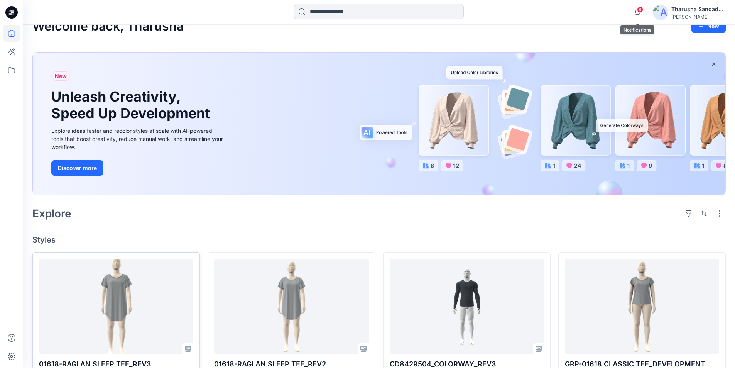 The height and width of the screenshot is (368, 735). What do you see at coordinates (132, 105) in the screenshot?
I see `h1: Unleash Creativity, Speed Up Development` at bounding box center [132, 105].